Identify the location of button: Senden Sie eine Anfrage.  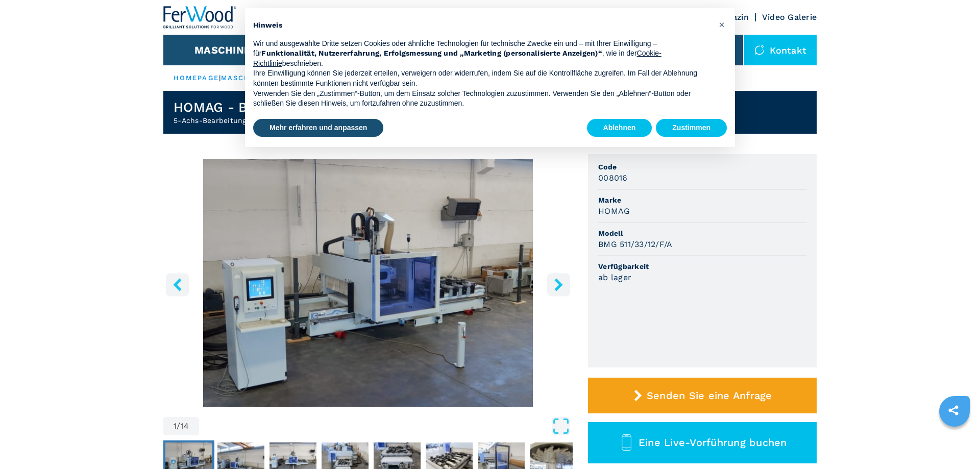
(702, 395).